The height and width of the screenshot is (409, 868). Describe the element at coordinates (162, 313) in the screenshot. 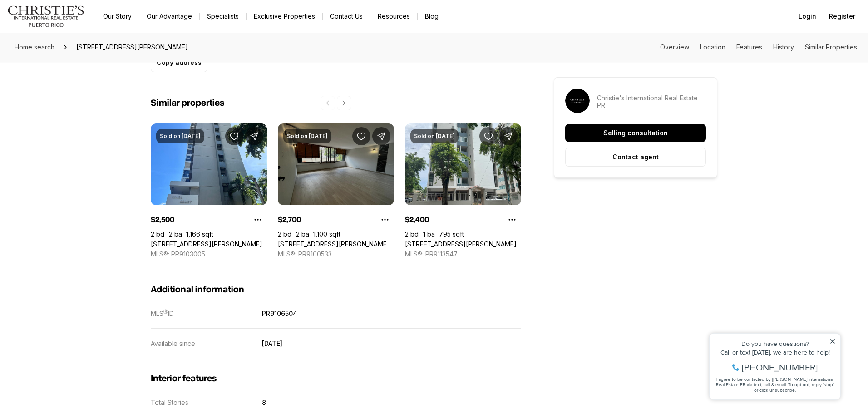

I see `p: MLS ID` at that location.